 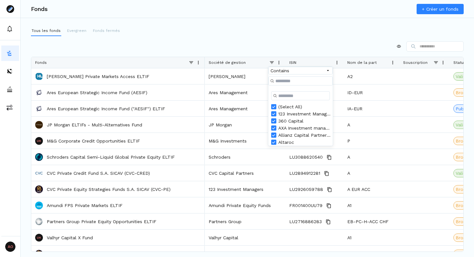 I want to click on button: commissions, so click(x=10, y=107).